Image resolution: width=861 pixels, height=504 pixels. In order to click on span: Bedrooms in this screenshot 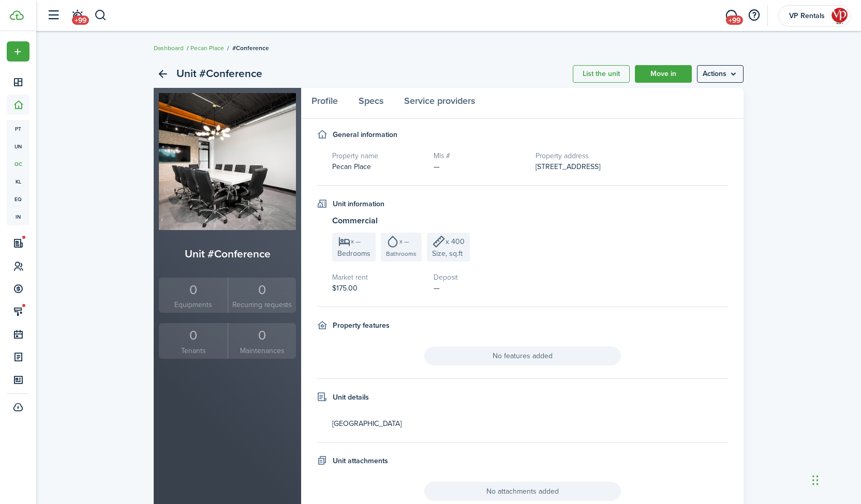, I will do `click(354, 253)`.